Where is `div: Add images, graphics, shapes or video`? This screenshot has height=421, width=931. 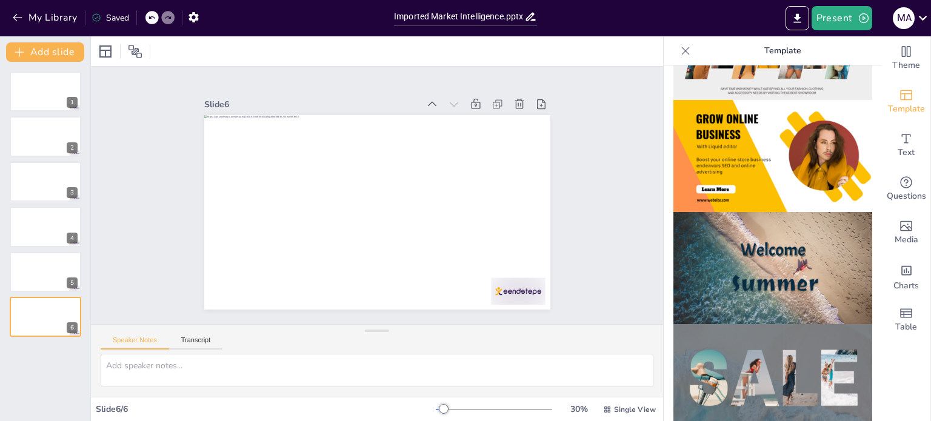
div: Add images, graphics, shapes or video is located at coordinates (906, 233).